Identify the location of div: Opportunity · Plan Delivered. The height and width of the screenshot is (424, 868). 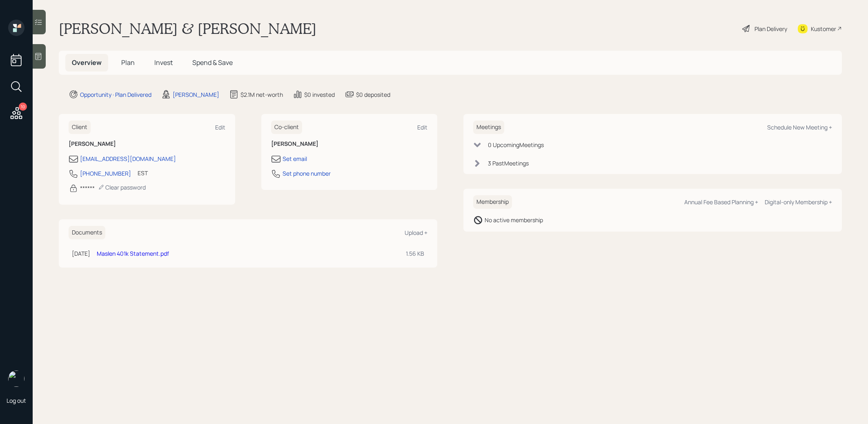
(116, 94).